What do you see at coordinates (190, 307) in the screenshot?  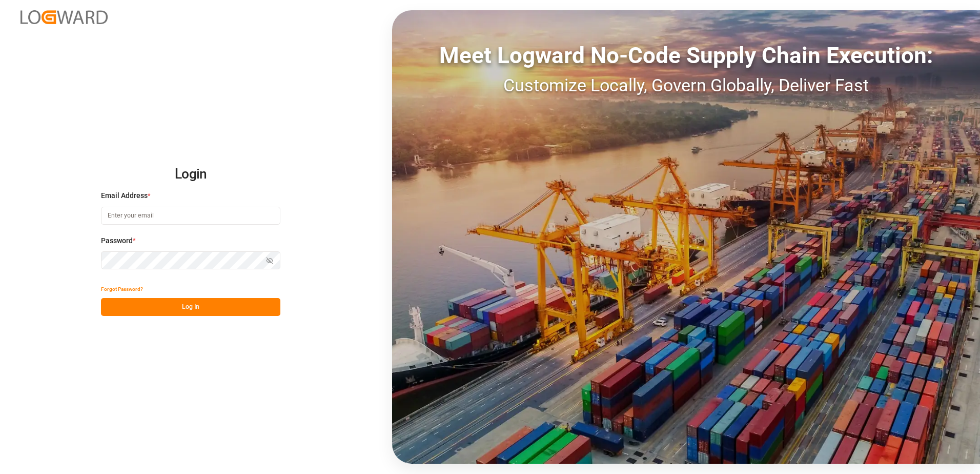 I see `button: Log In` at bounding box center [190, 307].